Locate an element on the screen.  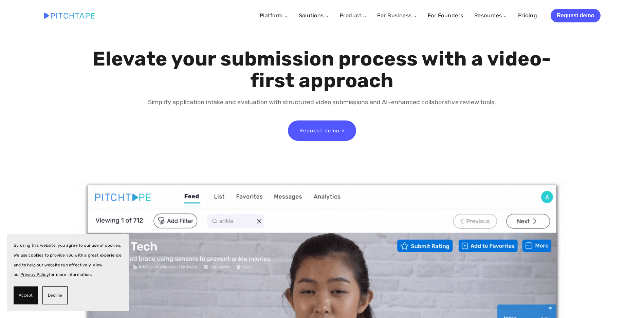
a: For Founders is located at coordinates (446, 15).